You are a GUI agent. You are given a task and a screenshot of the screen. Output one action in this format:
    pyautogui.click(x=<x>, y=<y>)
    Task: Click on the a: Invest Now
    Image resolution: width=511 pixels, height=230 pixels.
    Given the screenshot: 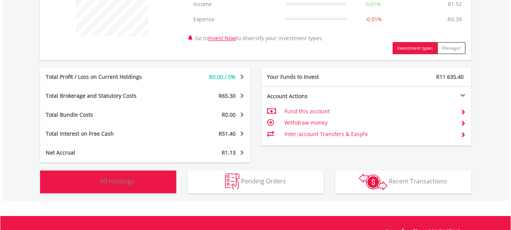 What is the action you would take?
    pyautogui.click(x=222, y=38)
    